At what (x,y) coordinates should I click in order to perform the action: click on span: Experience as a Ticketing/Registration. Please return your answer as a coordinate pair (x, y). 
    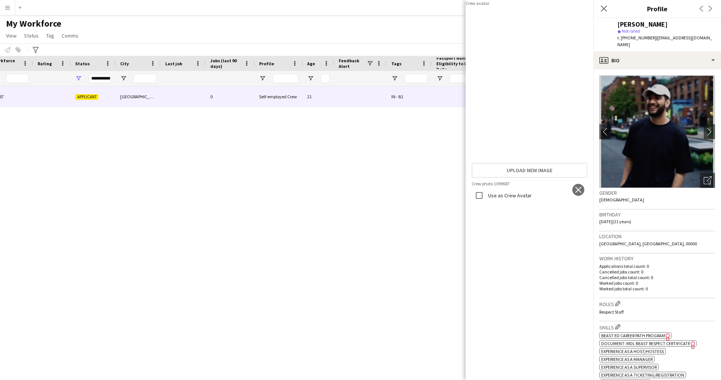
    Looking at the image, I should click on (642, 375).